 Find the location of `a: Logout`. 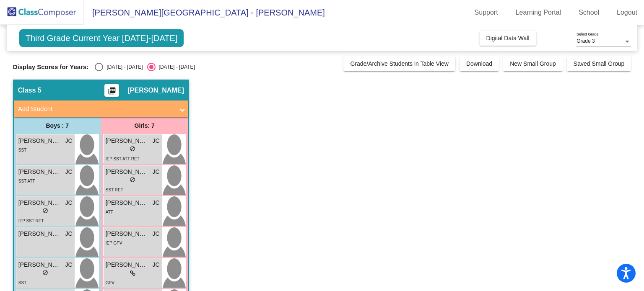

a: Logout is located at coordinates (626, 12).